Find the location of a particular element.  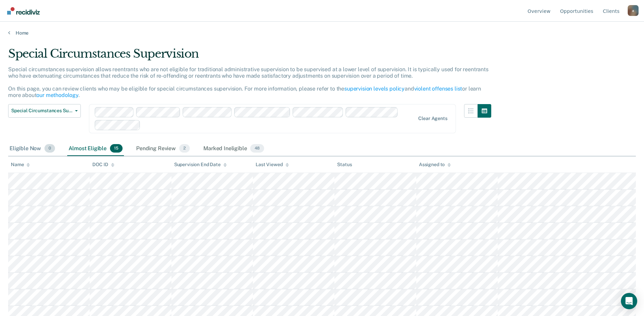

div: Open Intercom Messenger is located at coordinates (629, 301).